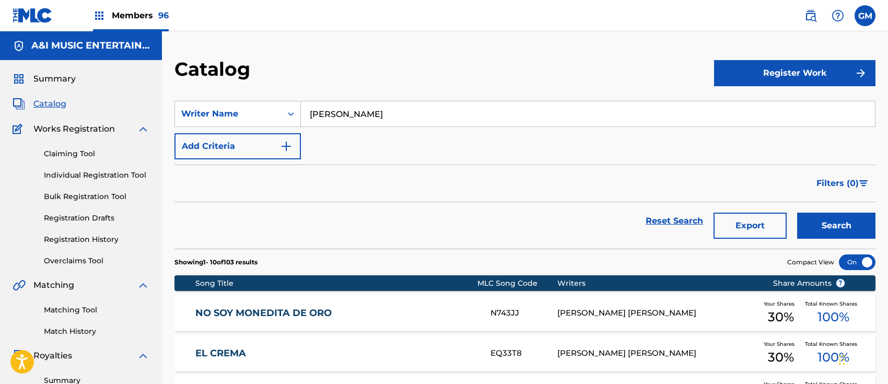  What do you see at coordinates (657, 283) in the screenshot?
I see `div: Writers` at bounding box center [657, 283].